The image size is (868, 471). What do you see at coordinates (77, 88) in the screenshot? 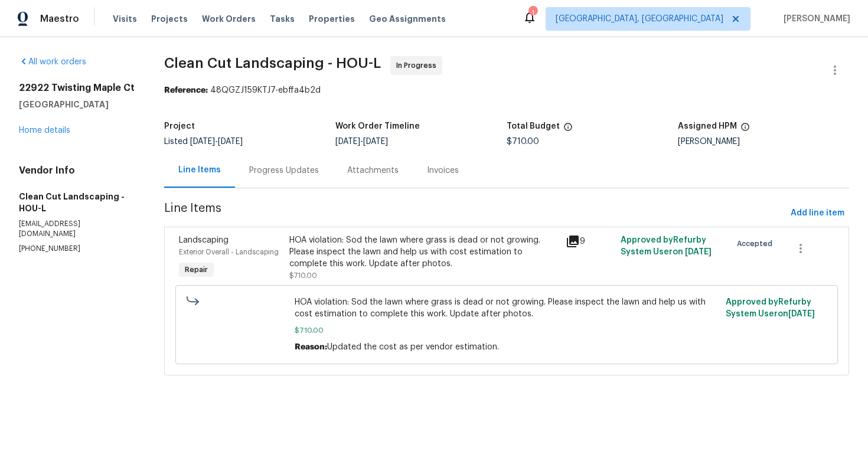
I see `h2: 22922 Twisting Maple Ct` at bounding box center [77, 88].